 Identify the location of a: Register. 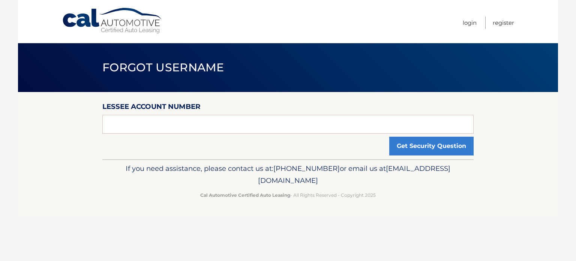
(504, 23).